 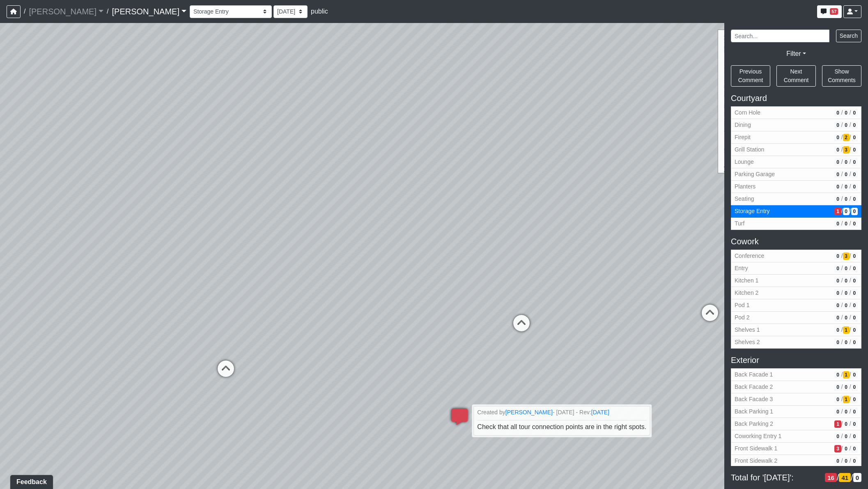 What do you see at coordinates (797, 150) in the screenshot?
I see `button: Grill Station0/3/0` at bounding box center [797, 150].